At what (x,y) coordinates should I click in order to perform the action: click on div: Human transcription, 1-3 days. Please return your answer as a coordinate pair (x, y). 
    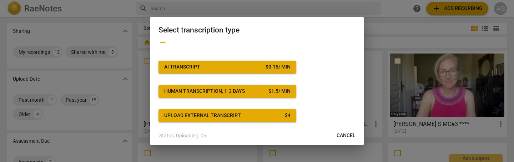
    Looking at the image, I should click on (205, 91).